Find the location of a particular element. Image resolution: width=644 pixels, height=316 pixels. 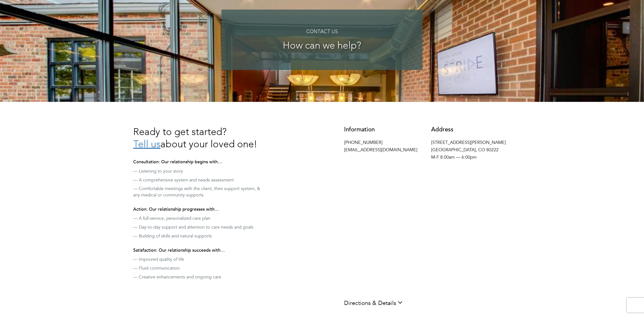

a: Directions & Details is located at coordinates (428, 303).